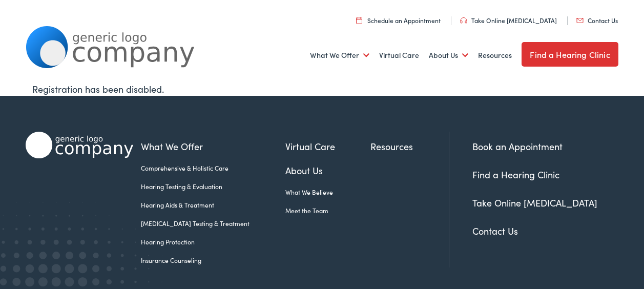  What do you see at coordinates (213, 168) in the screenshot?
I see `a: Comprehensive & Holistic Care` at bounding box center [213, 168].